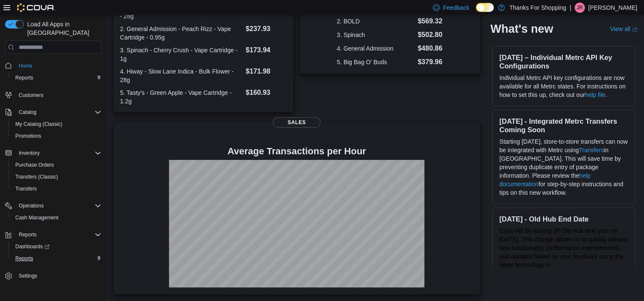 The image size is (644, 301). Describe the element at coordinates (297, 123) in the screenshot. I see `span: Sales` at that location.